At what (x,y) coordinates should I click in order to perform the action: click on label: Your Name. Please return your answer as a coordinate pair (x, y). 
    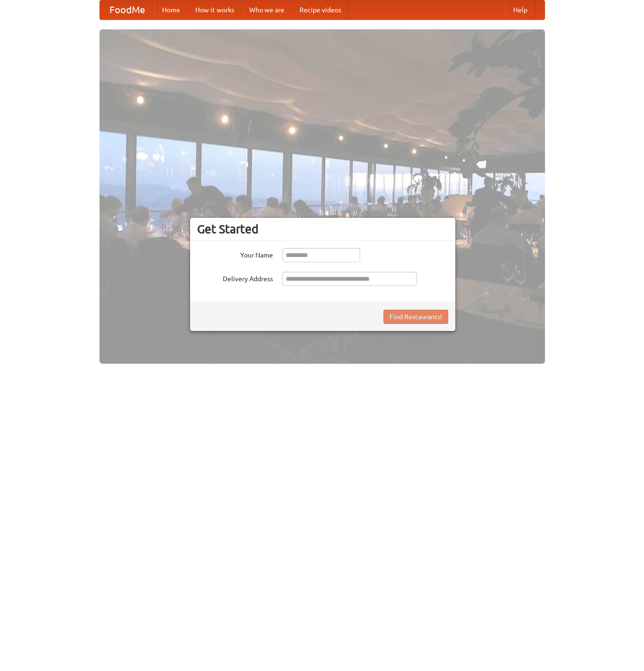
    Looking at the image, I should click on (235, 253).